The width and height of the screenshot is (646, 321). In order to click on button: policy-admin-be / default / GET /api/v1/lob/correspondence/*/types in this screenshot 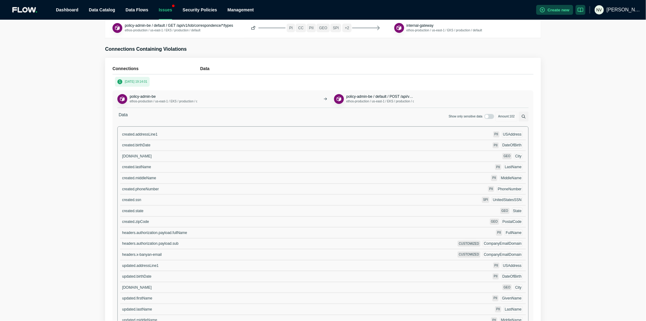, I will do `click(179, 26)`.